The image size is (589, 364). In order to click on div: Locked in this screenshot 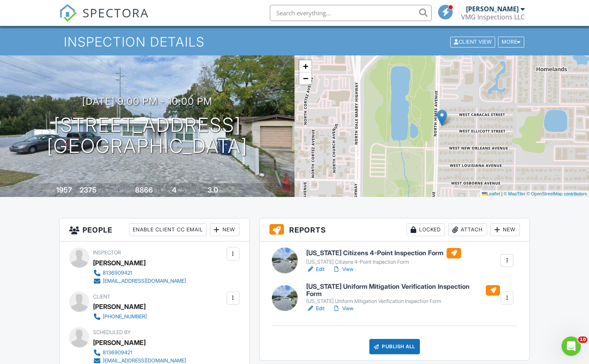, I will do `click(426, 230)`.